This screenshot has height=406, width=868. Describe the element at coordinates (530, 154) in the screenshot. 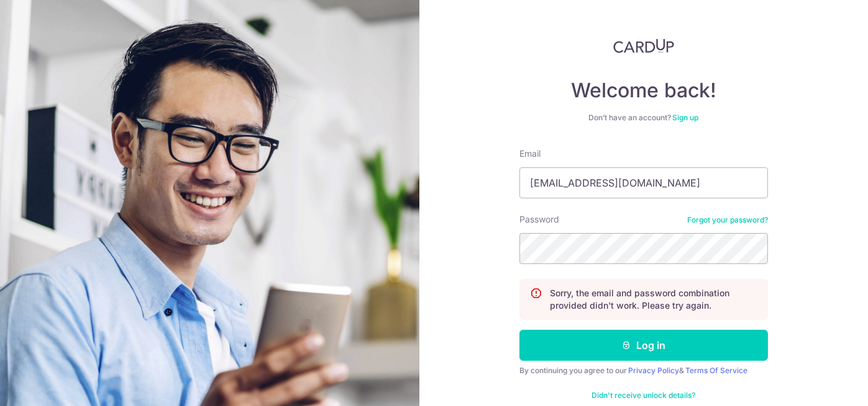

I see `label: Email` at that location.